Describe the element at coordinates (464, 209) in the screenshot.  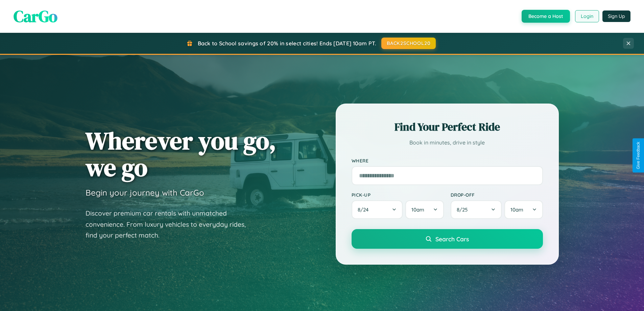
I see `span: 8 / 25` at that location.